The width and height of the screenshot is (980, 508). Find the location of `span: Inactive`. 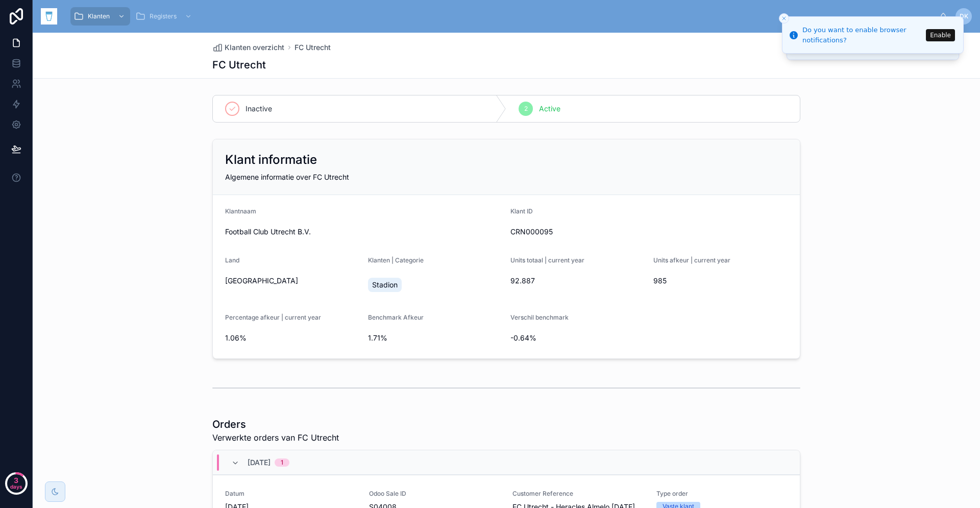

span: Inactive is located at coordinates (259, 109).